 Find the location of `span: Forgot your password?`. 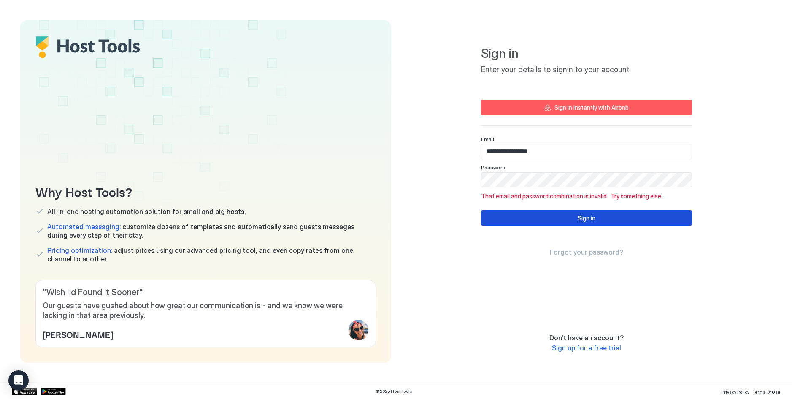

span: Forgot your password? is located at coordinates (586, 252).